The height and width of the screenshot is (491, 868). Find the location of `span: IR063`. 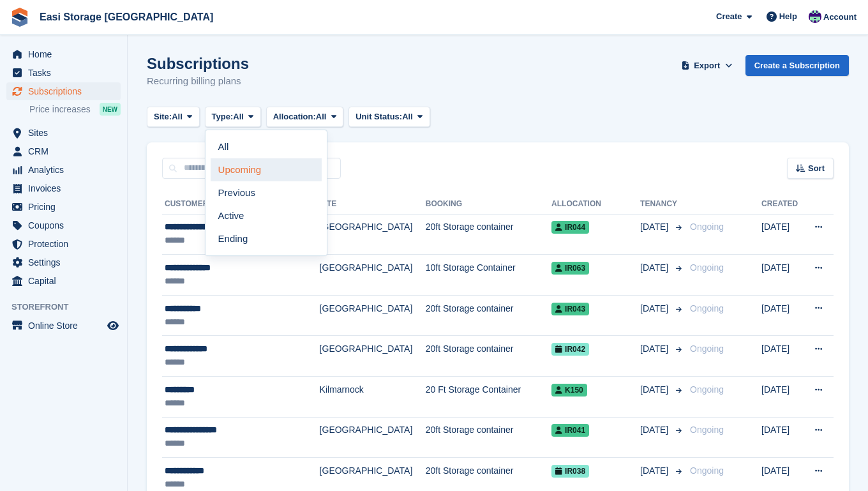

span: IR063 is located at coordinates (570, 268).